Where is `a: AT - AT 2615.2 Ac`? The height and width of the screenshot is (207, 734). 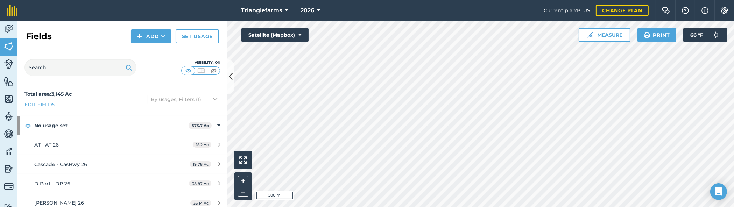 a: AT - AT 2615.2 Ac is located at coordinates (122, 145).